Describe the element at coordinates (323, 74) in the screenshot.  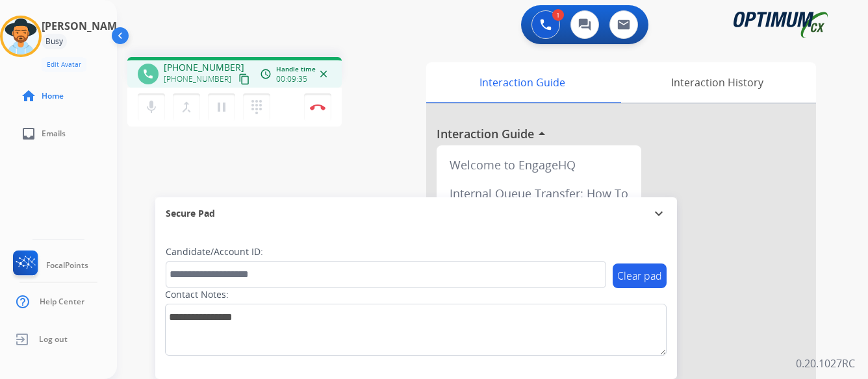
I see `mat-icon: close` at that location.